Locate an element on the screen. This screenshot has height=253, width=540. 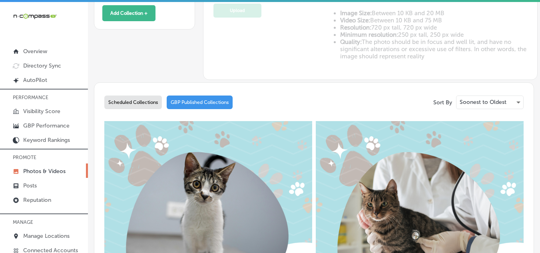
button: Add Collection + is located at coordinates (129, 13).